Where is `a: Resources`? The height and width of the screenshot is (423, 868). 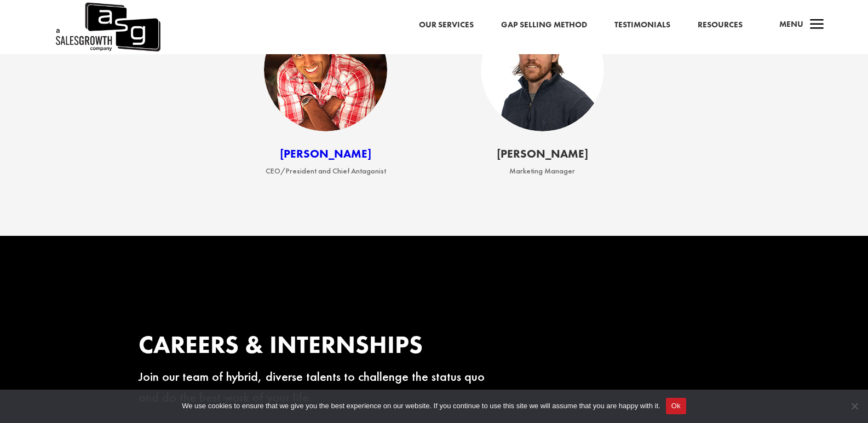 a: Resources is located at coordinates (720, 25).